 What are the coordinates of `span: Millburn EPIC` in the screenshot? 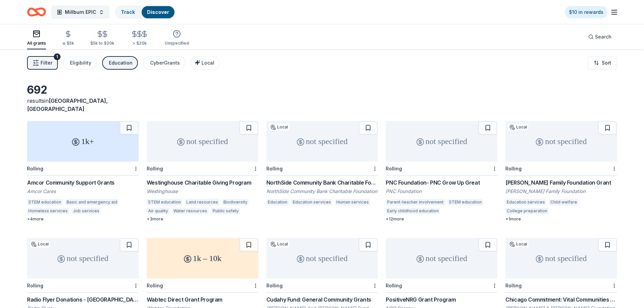 It's located at (80, 12).